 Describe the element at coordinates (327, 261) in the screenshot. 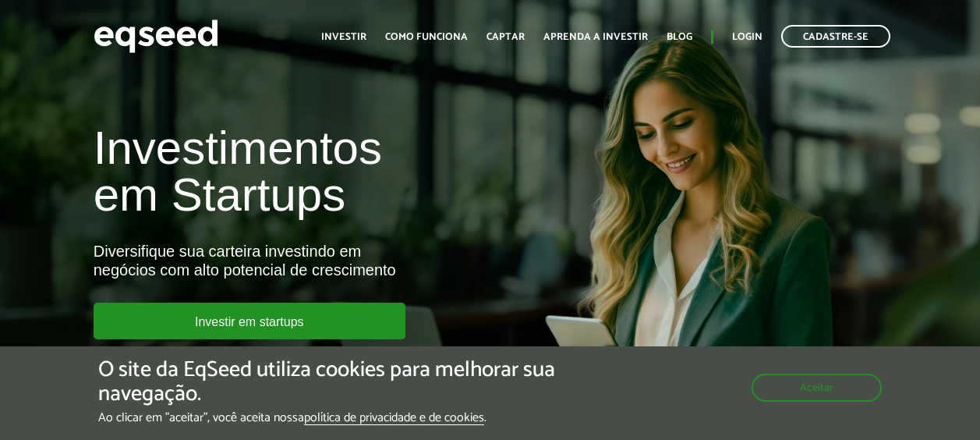

I see `div: Diversifique sua carteira investindo em negócios com alto potencial de crescimento` at that location.